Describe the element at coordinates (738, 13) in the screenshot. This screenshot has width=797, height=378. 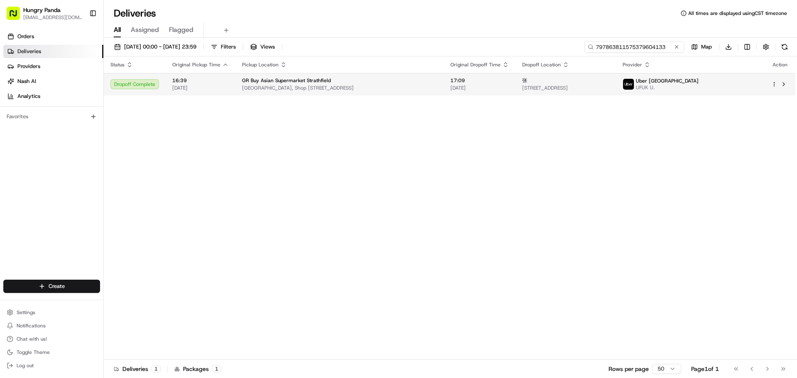
I see `span: All times are displayed using CST timezone` at that location.